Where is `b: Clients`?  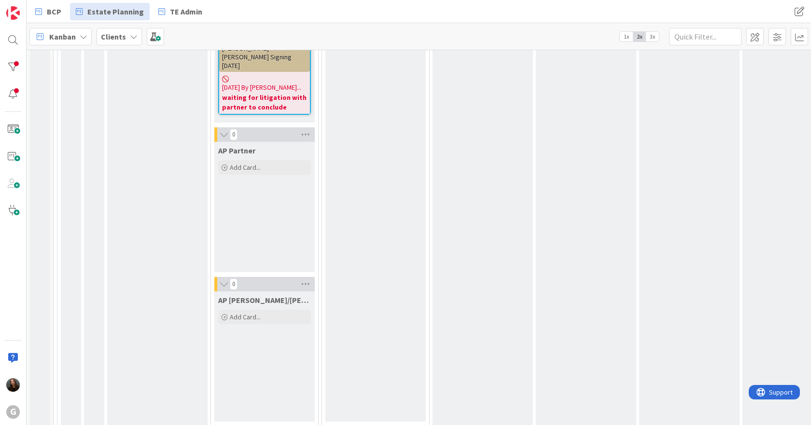 b: Clients is located at coordinates (113, 37).